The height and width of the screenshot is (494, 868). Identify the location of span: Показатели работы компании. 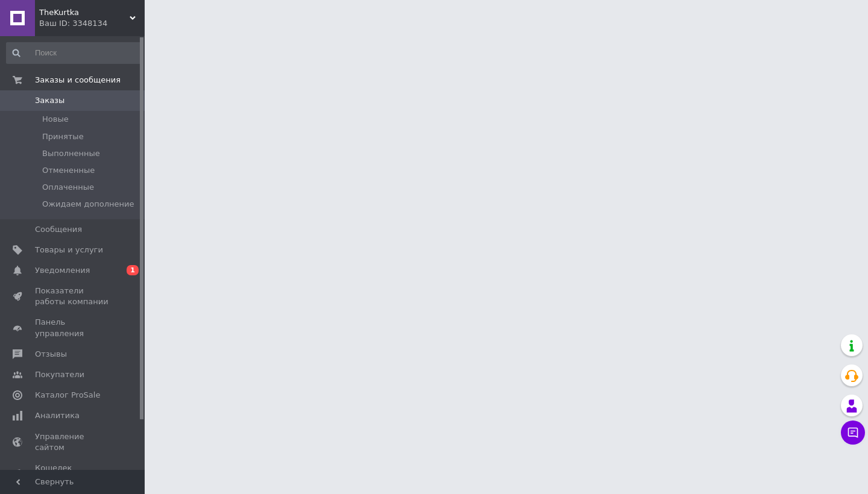
(73, 297).